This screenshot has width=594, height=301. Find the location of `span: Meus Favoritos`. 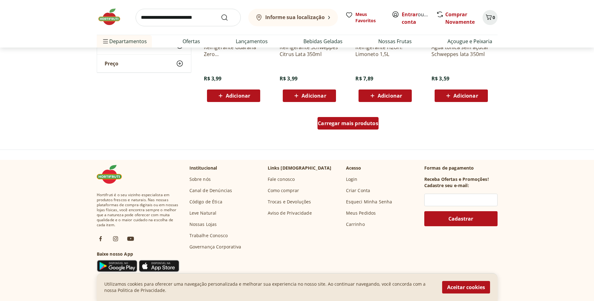

span: Meus Favoritos is located at coordinates (370, 18).